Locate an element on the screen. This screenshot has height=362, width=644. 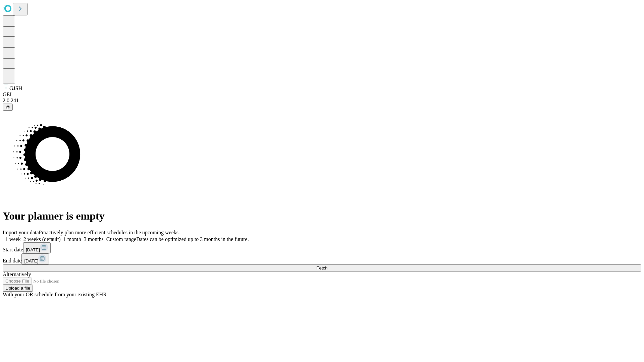
span: 3 months is located at coordinates (93, 239).